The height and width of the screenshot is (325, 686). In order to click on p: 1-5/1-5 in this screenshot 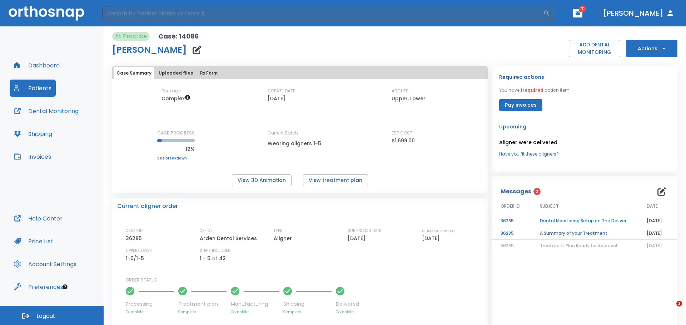, I will do `click(136, 259)`.